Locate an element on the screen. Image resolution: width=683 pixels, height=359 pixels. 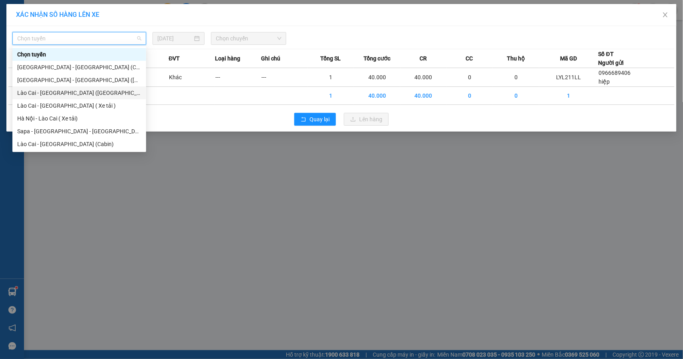
button: rollbackQuay lại is located at coordinates (315, 119).